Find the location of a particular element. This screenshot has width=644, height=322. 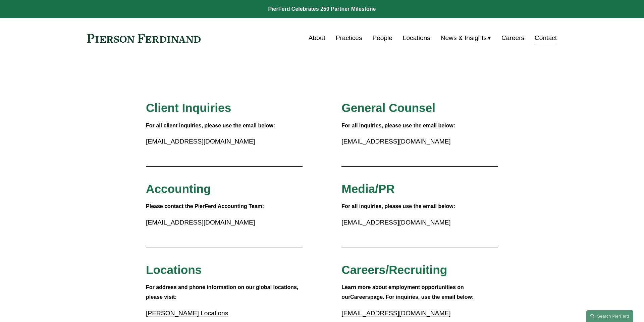

a: folder dropdown is located at coordinates (466, 38).